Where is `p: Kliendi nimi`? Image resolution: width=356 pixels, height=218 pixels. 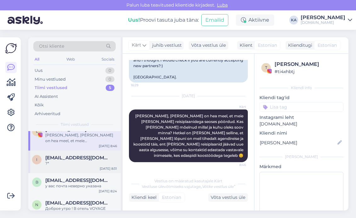 p: Kliendi nimi is located at coordinates (301, 133).